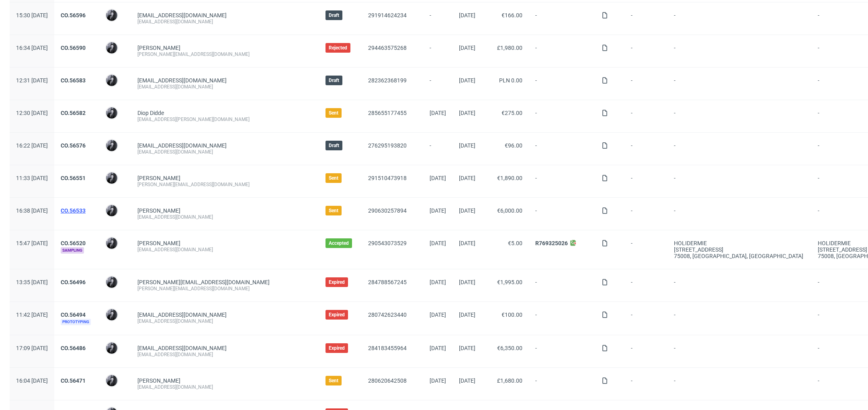 The image size is (868, 410). I want to click on a: 276295193820, so click(388, 145).